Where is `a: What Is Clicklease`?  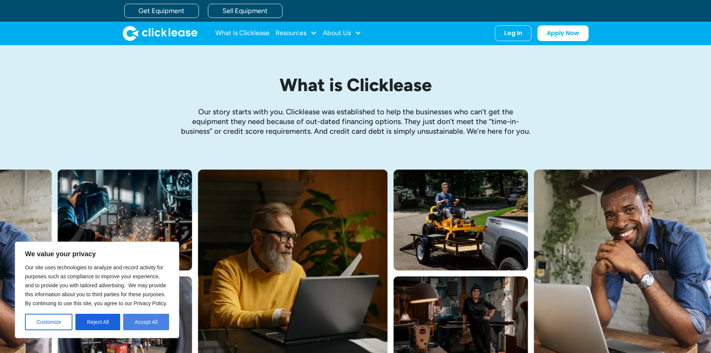 a: What Is Clicklease is located at coordinates (242, 33).